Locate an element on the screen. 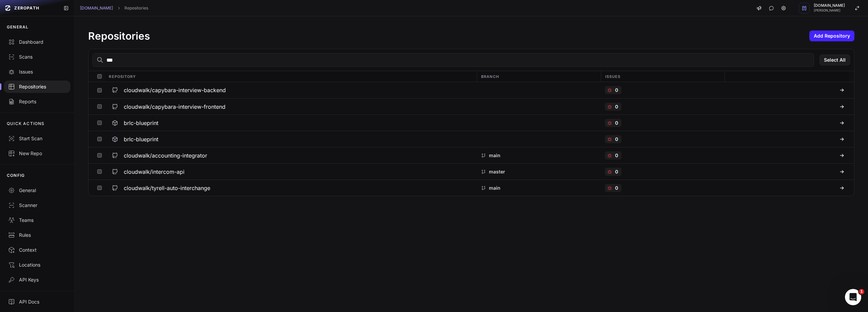 The height and width of the screenshot is (312, 868). span: ZEROPATH is located at coordinates (27, 8).